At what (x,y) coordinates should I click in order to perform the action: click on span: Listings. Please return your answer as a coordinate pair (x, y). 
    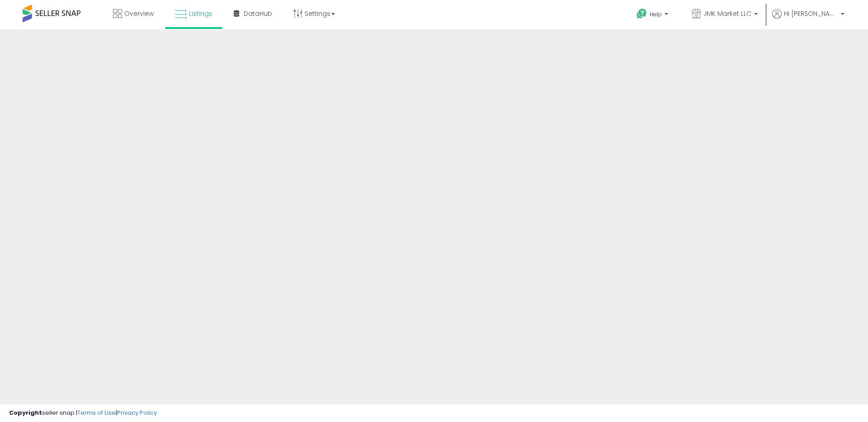
    Looking at the image, I should click on (201, 13).